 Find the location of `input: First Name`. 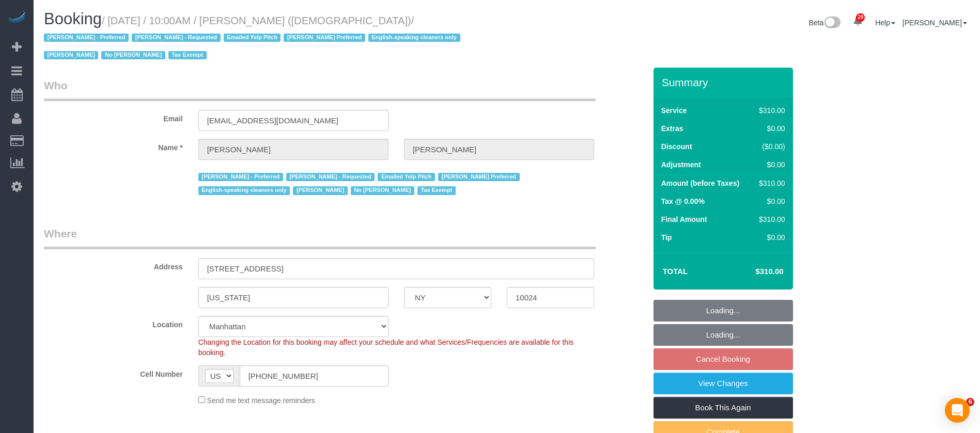

input: First Name is located at coordinates (294, 150).